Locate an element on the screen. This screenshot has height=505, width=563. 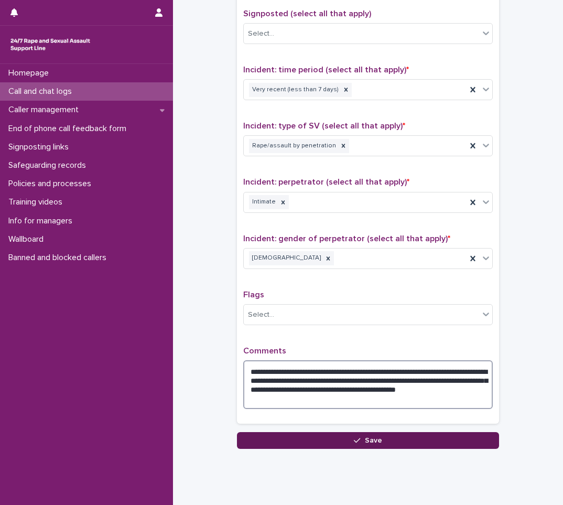
button: Save is located at coordinates (368, 440).